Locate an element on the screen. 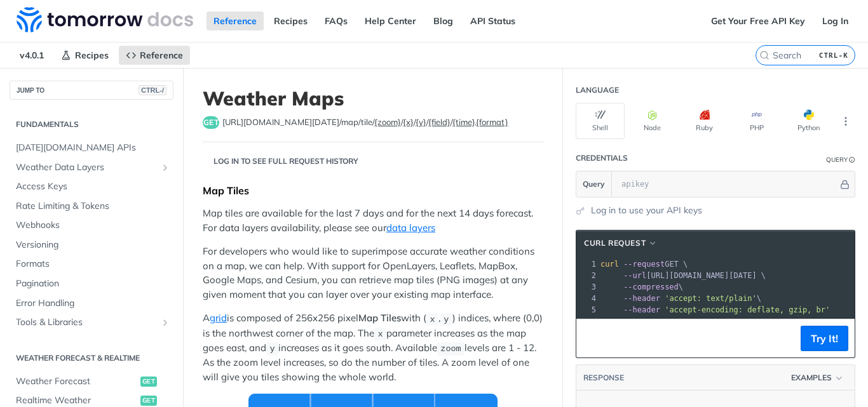  i: Information is located at coordinates (852, 160).